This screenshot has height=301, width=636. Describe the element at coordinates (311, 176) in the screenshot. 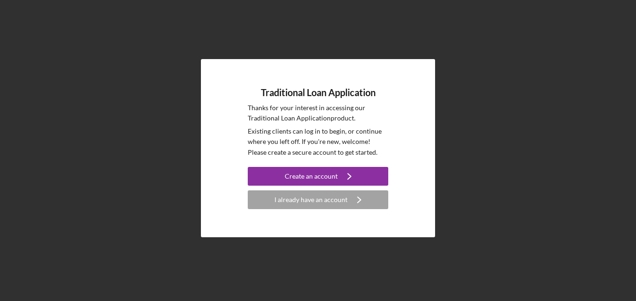

I see `div: Create an account` at that location.